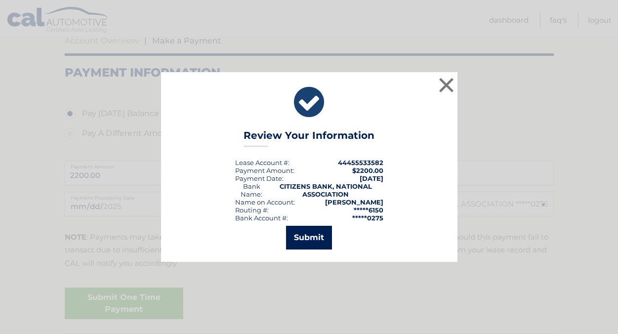 Image resolution: width=618 pixels, height=334 pixels. What do you see at coordinates (326, 190) in the screenshot?
I see `strong: CITIZENS BANK, NATIONAL ASSOCIATION` at bounding box center [326, 190].